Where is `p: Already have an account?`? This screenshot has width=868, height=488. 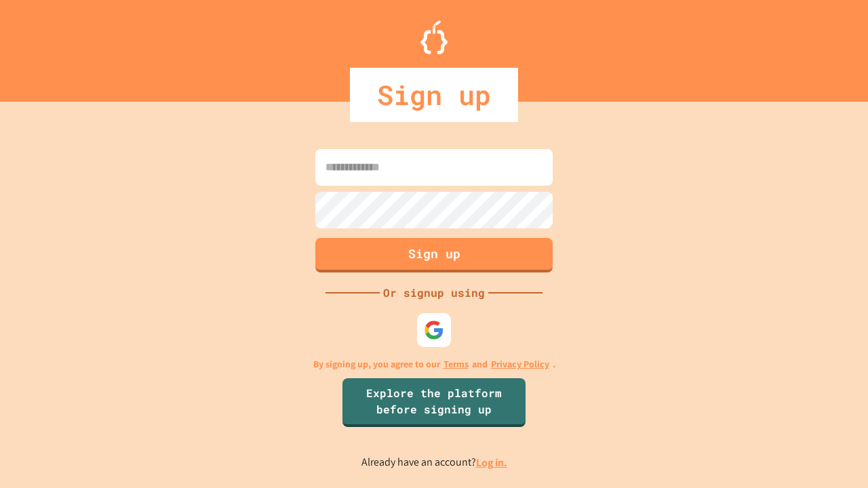
p: Already have an account? is located at coordinates (434, 462).